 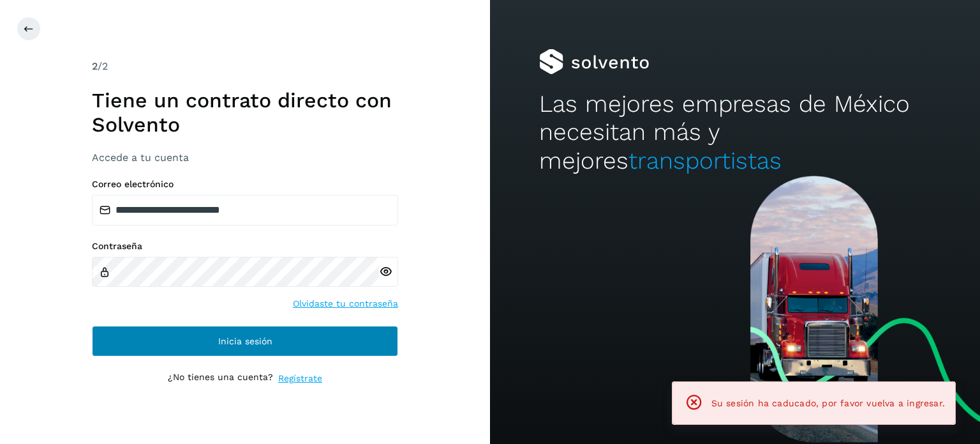 I want to click on p: ¿No tienes una cuenta?, so click(x=220, y=378).